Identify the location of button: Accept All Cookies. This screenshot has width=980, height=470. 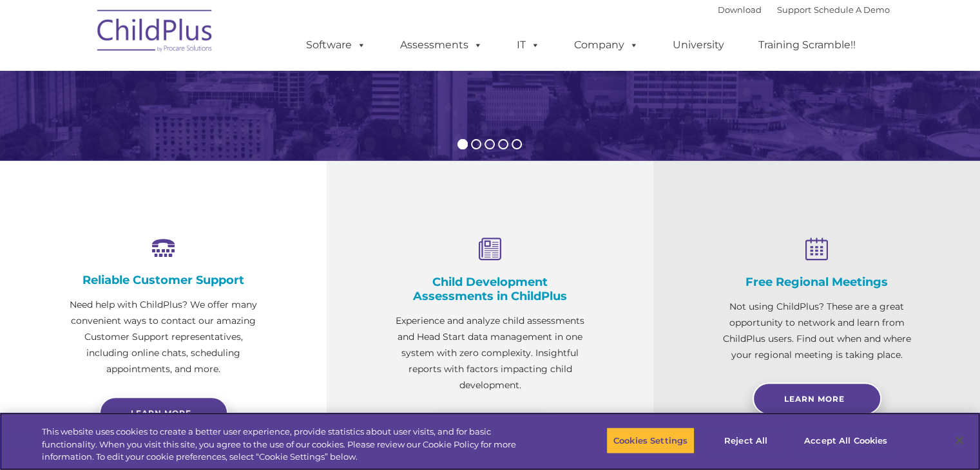
(846, 441).